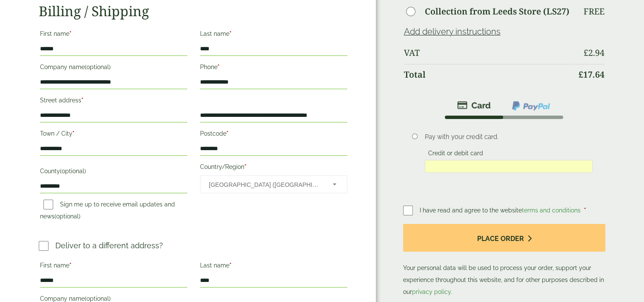 Image resolution: width=644 pixels, height=302 pixels. Describe the element at coordinates (109, 245) in the screenshot. I see `p: Deliver to a different address?` at that location.